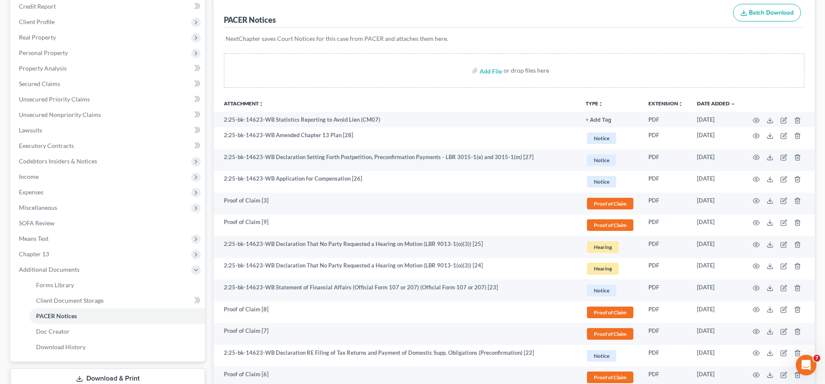 This screenshot has height=384, width=825. Describe the element at coordinates (396, 119) in the screenshot. I see `td: 2:25-bk-14623-WB Statistics Reporting to Avoid Lien (CM07)` at that location.